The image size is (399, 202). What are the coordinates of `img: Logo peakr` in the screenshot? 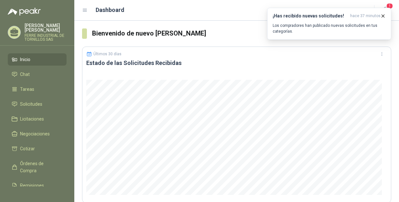 It's located at (24, 12).